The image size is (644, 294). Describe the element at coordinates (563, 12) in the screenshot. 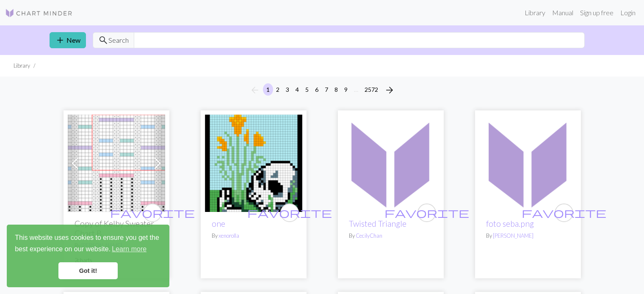

I see `a: Manual` at that location.